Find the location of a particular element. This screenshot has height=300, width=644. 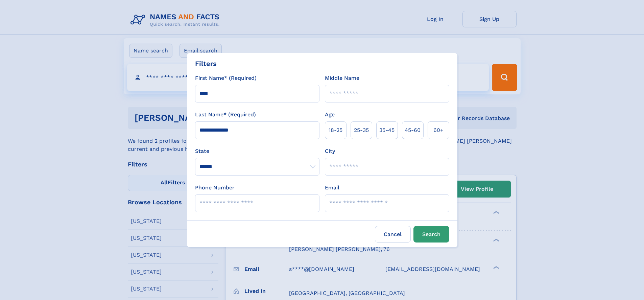

span: 18‑25 is located at coordinates (335, 130).